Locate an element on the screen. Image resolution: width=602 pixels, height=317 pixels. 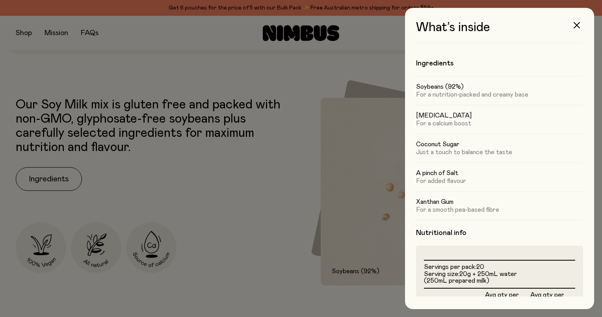
p: For added flavour is located at coordinates (500, 181).